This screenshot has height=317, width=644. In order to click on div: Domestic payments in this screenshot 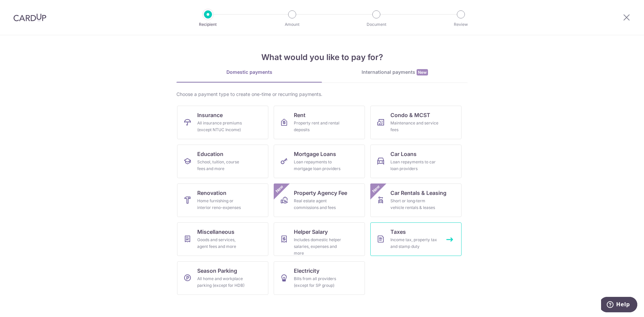, I will do `click(249, 72)`.